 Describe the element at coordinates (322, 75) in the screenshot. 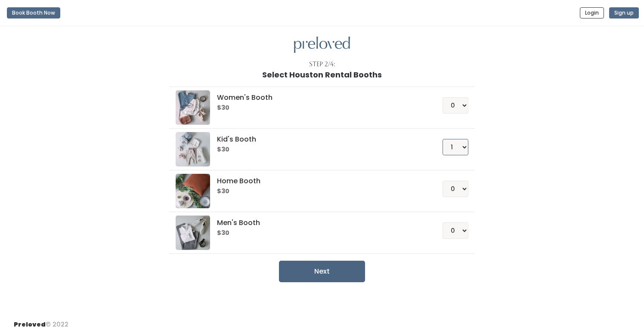

I see `h1: Select Houston Rental Booths` at that location.